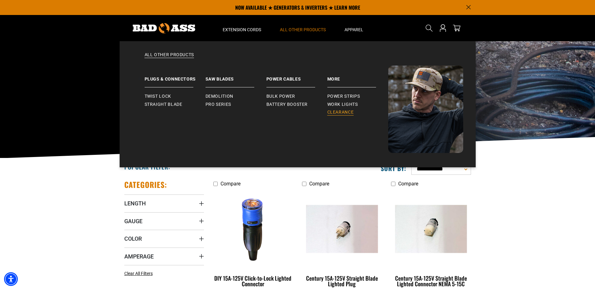 This screenshot has height=290, width=595. I want to click on a: Clear All Filters, so click(140, 274).